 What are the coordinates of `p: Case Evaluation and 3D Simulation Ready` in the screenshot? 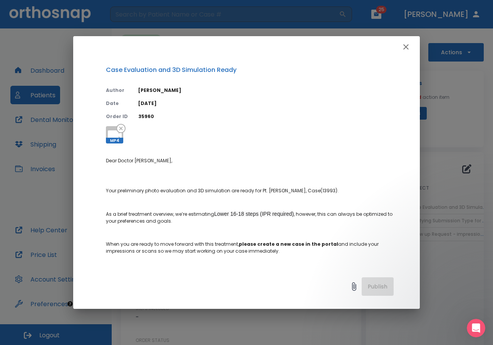 It's located at (249, 70).